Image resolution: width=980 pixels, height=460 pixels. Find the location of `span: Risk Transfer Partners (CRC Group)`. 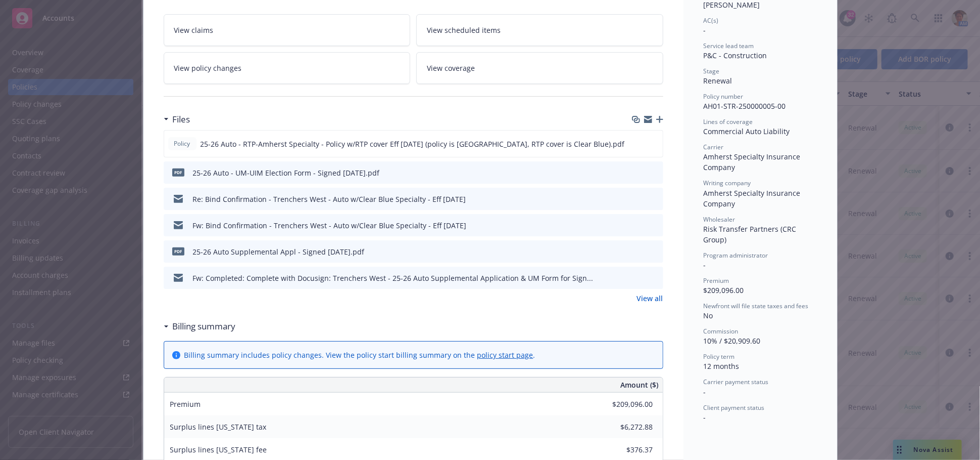

span: Risk Transfer Partners (CRC Group) is located at coordinates (752, 234).